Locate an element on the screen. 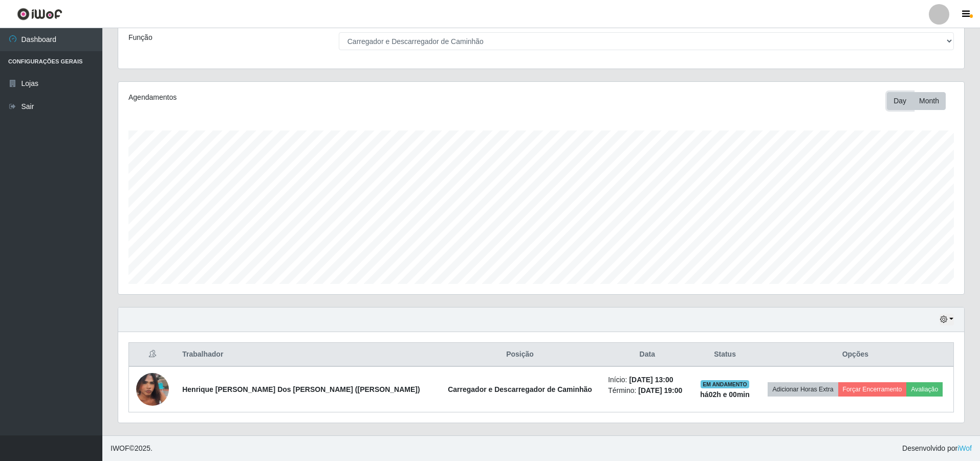 The image size is (980, 461). button: Adicionar Horas Extra is located at coordinates (803, 390).